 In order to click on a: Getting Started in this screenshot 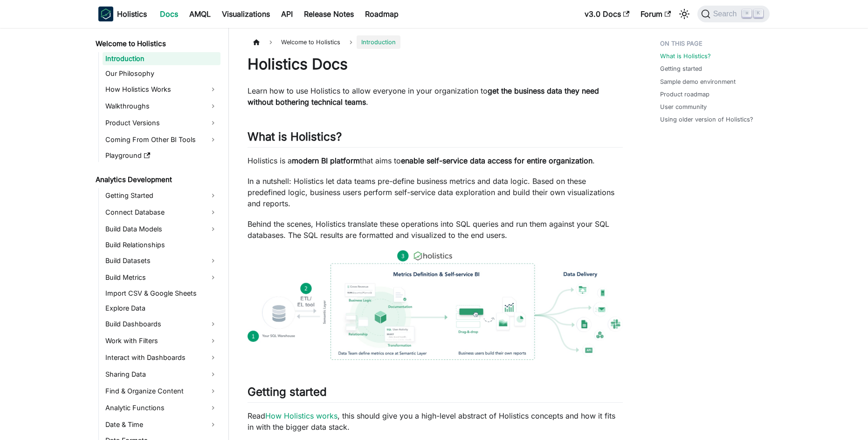, I will do `click(161, 195)`.